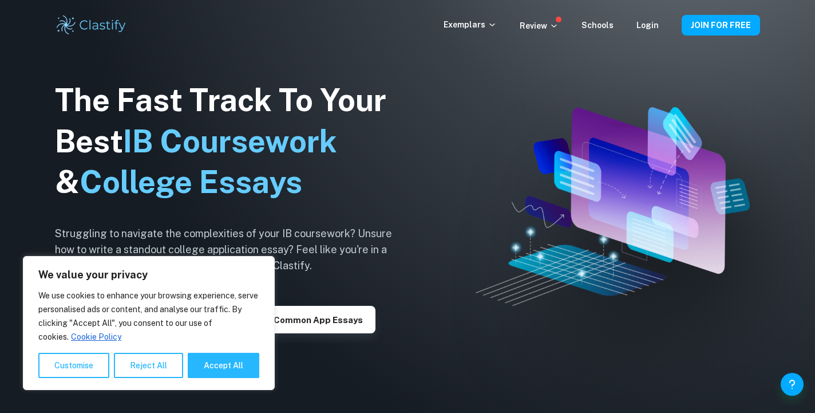  I want to click on img: Clastify hero, so click(613, 206).